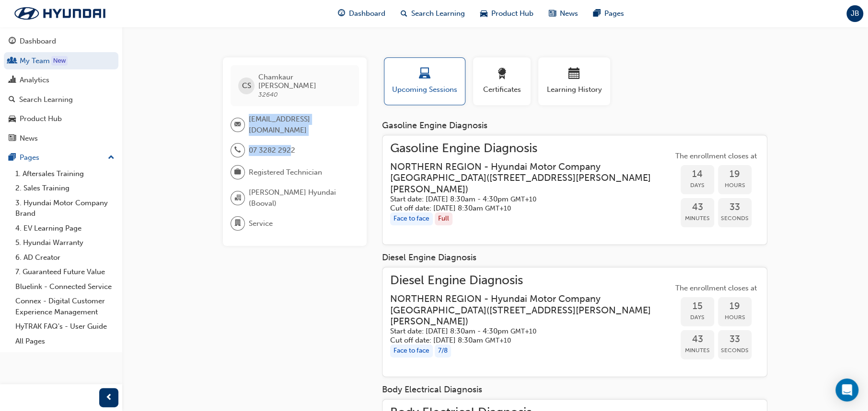 This screenshot has width=868, height=411. I want to click on div: Product Hub, so click(41, 119).